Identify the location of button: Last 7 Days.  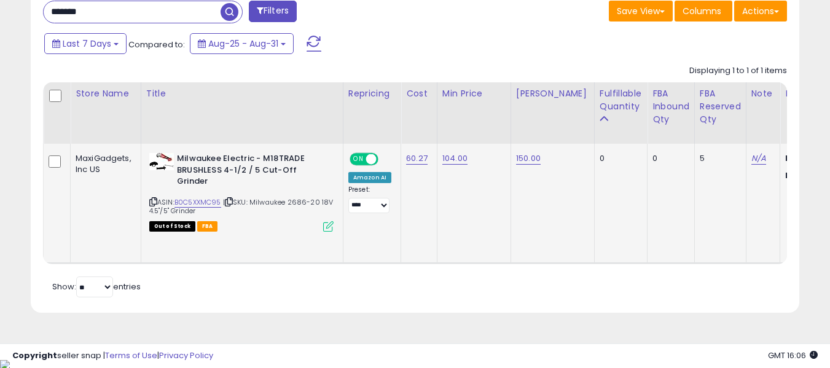
(85, 44).